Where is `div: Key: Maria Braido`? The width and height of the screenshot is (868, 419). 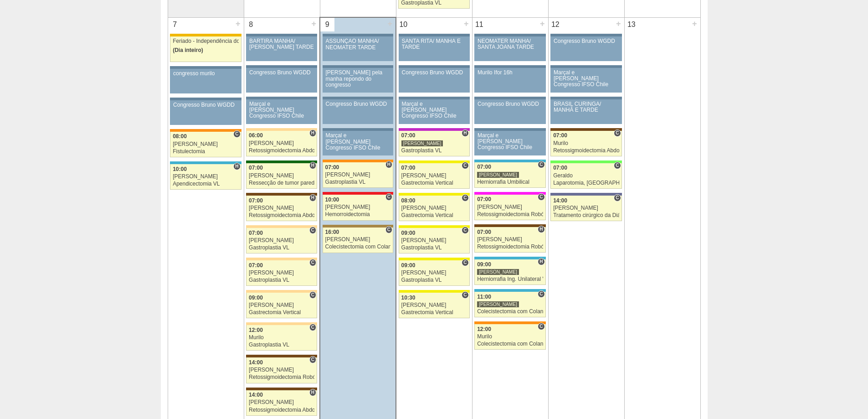 div: Key: Maria Braido is located at coordinates (435, 130).